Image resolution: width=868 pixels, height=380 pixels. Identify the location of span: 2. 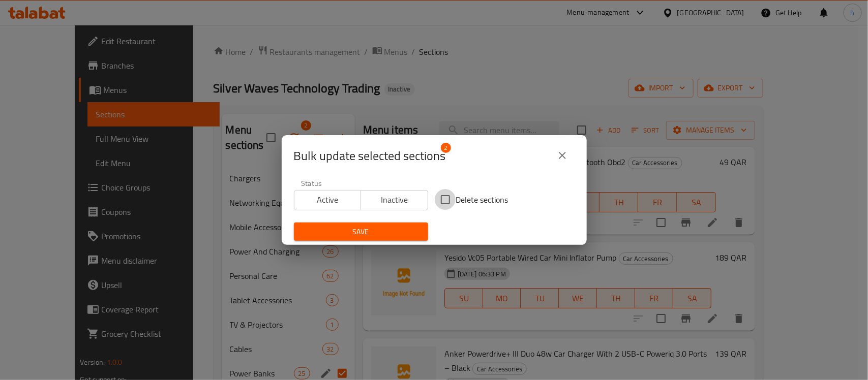
(446, 148).